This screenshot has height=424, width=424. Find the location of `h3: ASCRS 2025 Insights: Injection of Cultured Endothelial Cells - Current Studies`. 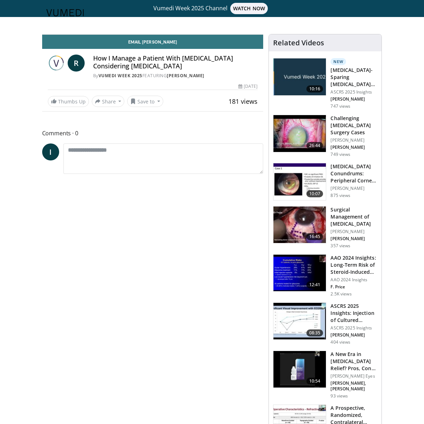

h3: ASCRS 2025 Insights: Injection of Cultured Endothelial Cells - Current Studies is located at coordinates (354, 313).